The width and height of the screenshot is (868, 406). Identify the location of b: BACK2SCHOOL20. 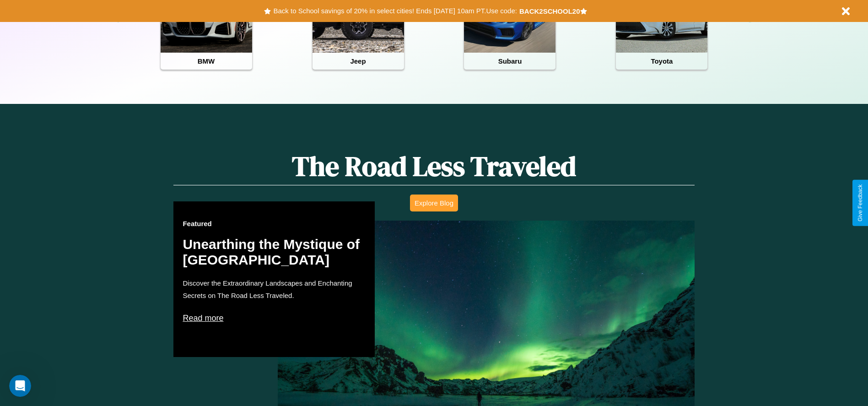
(549, 11).